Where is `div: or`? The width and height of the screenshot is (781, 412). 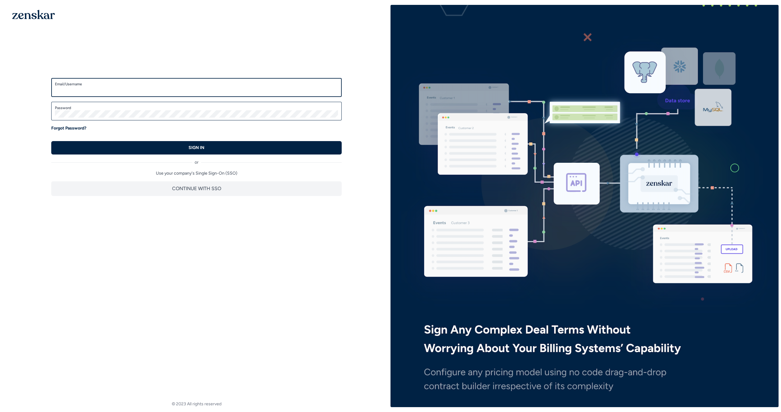 div: or is located at coordinates (196, 160).